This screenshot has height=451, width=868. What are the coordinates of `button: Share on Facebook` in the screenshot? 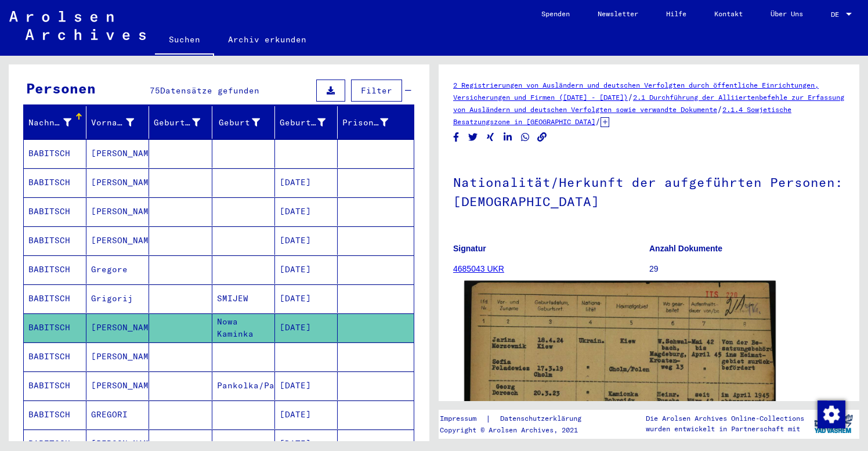 It's located at (456, 137).